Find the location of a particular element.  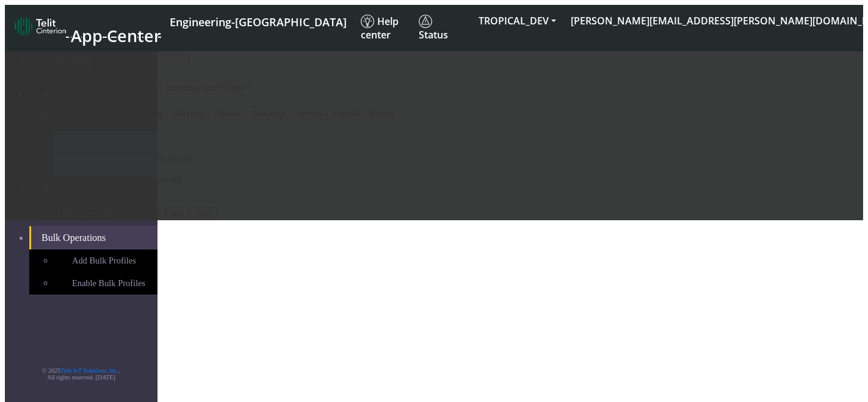

a: Your current platform instance is located at coordinates (257, 21).